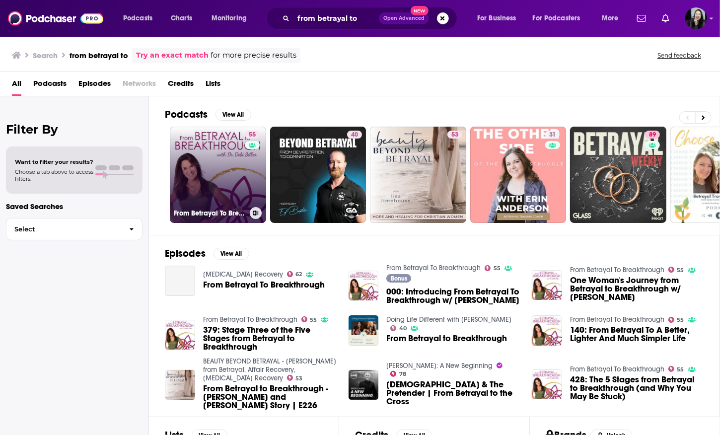  What do you see at coordinates (180, 385) in the screenshot?
I see `img: From Betrayal to Breakthrough - Katie and Michael Bommarito's Story | E226` at bounding box center [180, 385].